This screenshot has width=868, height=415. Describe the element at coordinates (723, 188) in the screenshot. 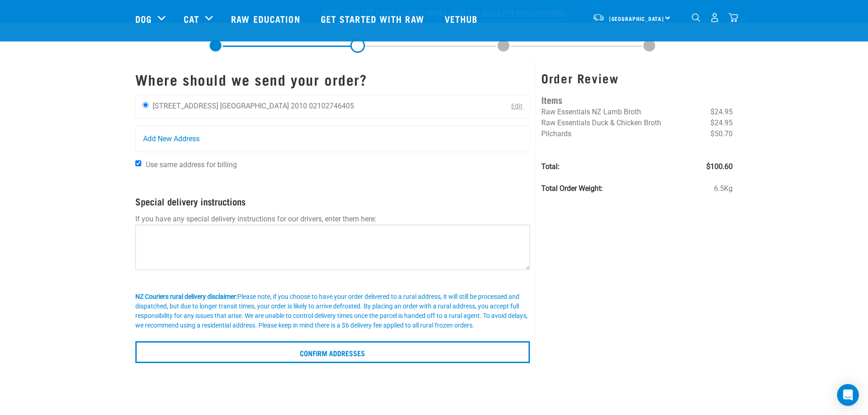

I see `span: 6.5Kg` at that location.